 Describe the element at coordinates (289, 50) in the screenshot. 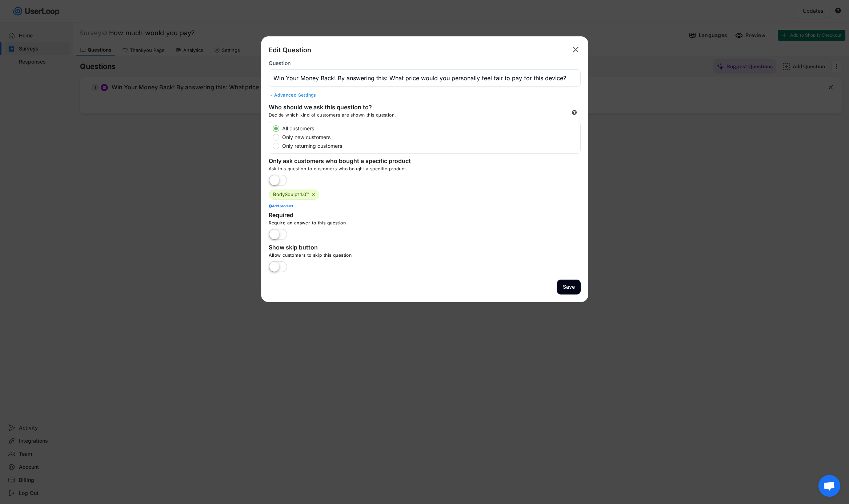

I see `div: Edit Question` at that location.